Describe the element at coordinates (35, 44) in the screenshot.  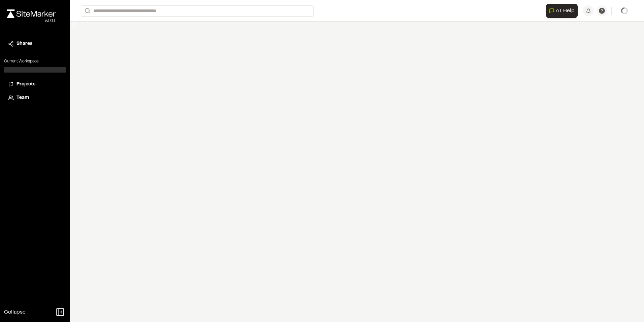
I see `a: Shares` at that location.